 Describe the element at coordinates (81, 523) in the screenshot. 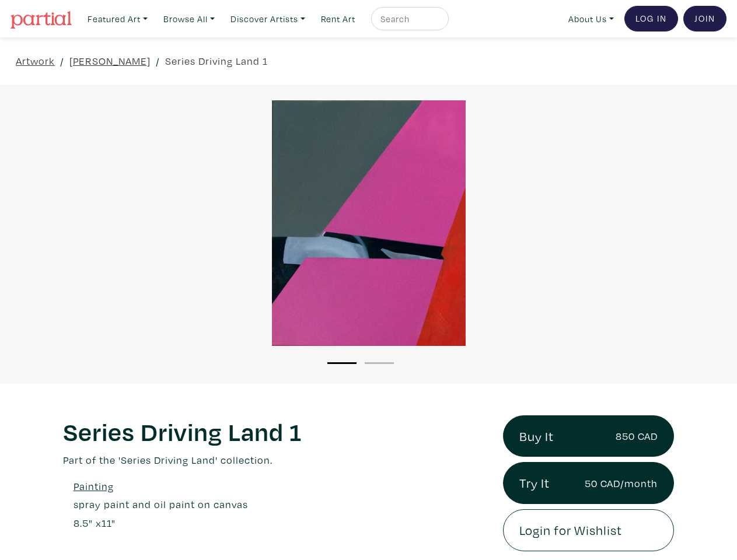

I see `span: 8.5` at that location.